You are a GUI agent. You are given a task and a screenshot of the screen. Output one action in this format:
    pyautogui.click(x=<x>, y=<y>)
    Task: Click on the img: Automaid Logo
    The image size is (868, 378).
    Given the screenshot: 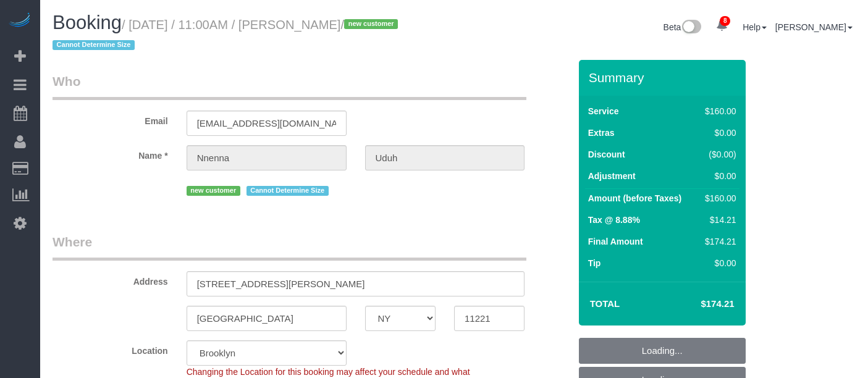 What is the action you would take?
    pyautogui.click(x=20, y=21)
    